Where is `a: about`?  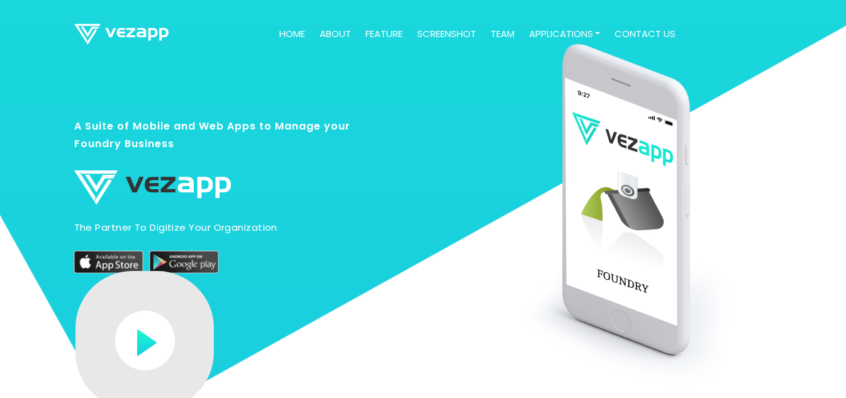 a: about is located at coordinates (335, 34).